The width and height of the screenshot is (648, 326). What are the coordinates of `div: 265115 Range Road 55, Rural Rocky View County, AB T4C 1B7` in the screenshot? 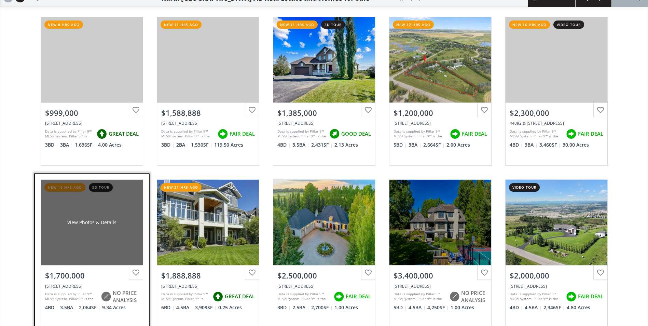 It's located at (208, 123).